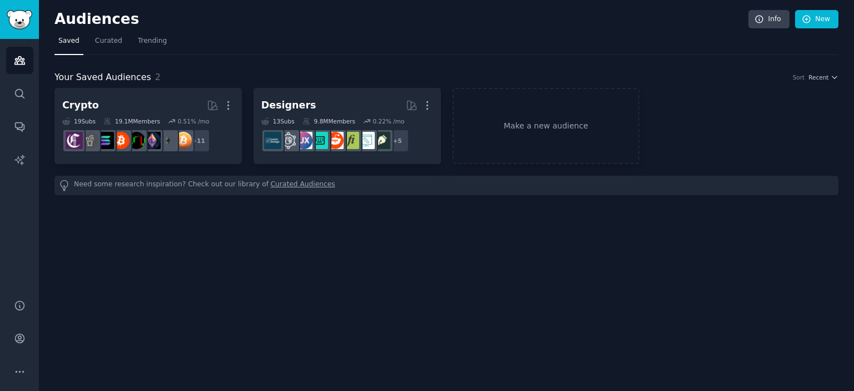  I want to click on img: ethereum, so click(167, 140).